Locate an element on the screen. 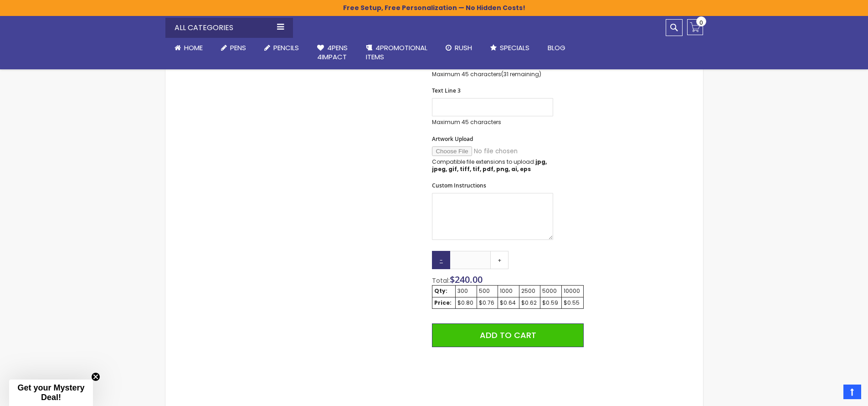 Image resolution: width=868 pixels, height=406 pixels. div: All Categories is located at coordinates (229, 28).